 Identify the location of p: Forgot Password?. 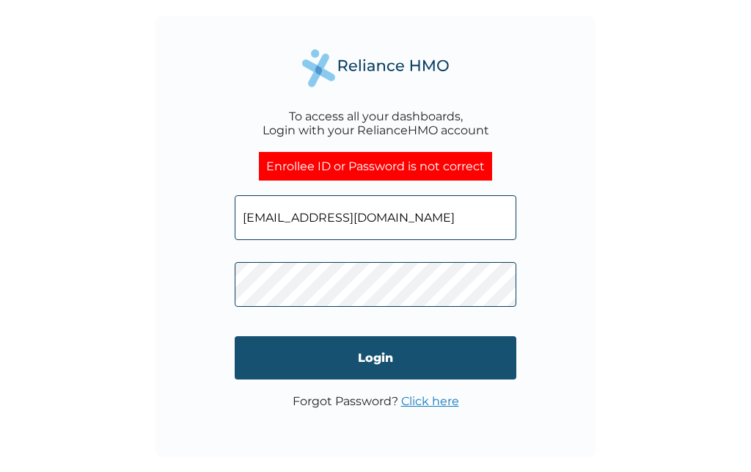
(376, 401).